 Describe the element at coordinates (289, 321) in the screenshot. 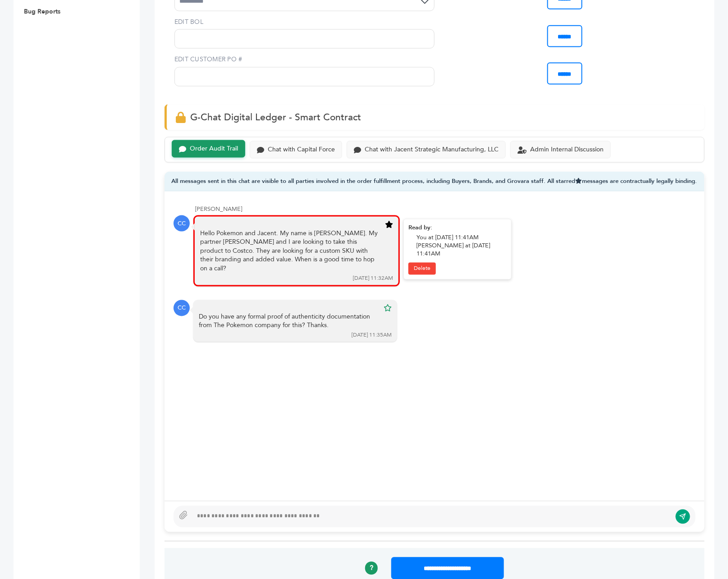

I see `div: Do you have any formal proof of authenticity documentation from The Pokemon company for this? Tha...` at that location.